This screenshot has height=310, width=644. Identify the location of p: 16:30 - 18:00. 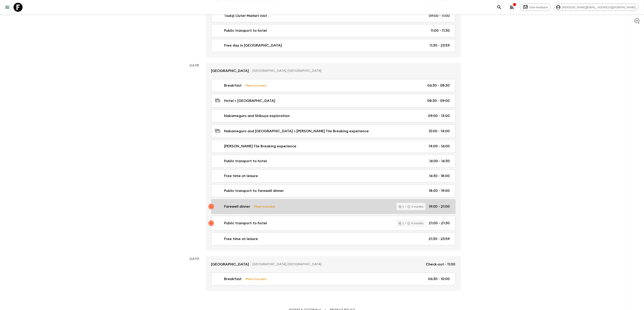
(440, 176).